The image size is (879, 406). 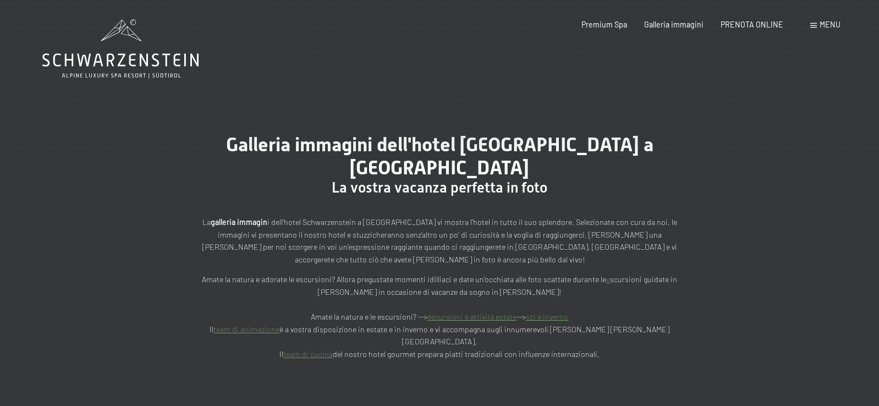 I want to click on a: escursioni e attività estate, so click(x=472, y=316).